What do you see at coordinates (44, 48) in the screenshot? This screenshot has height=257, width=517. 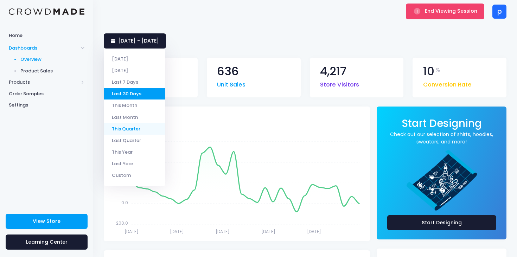 I see `span: Dashboards` at bounding box center [44, 48].